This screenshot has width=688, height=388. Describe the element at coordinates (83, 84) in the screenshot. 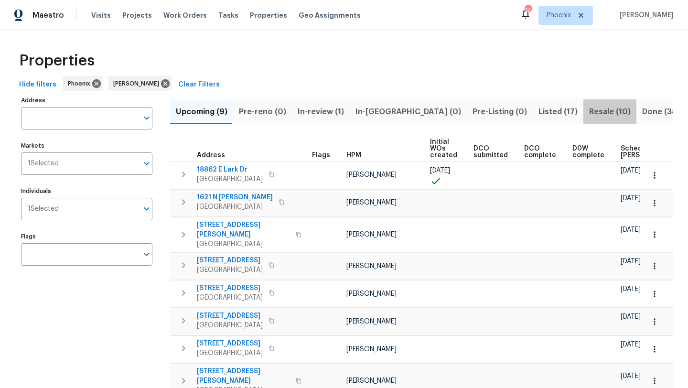

I see `div: Phoenix` at that location.